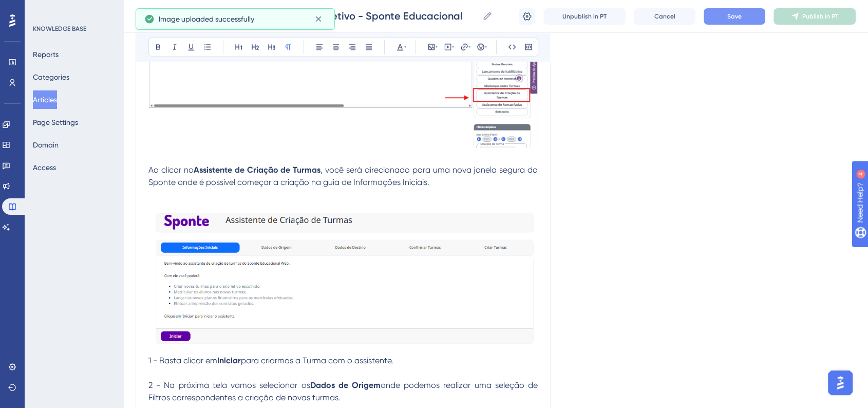 The height and width of the screenshot is (408, 868). What do you see at coordinates (44, 8) in the screenshot?
I see `span: Need Help?` at bounding box center [44, 8].